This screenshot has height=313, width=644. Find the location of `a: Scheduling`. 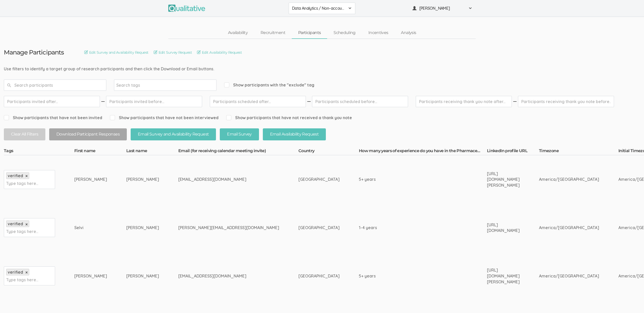

a: Scheduling is located at coordinates (344, 33).